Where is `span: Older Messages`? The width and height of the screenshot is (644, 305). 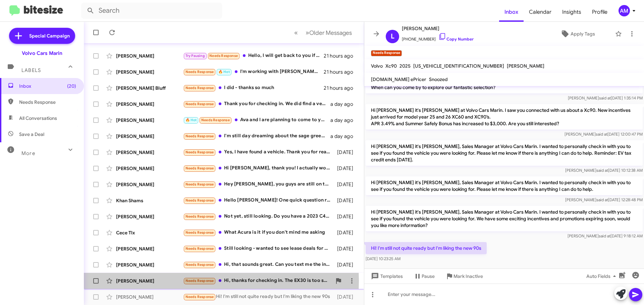
span: Older Messages is located at coordinates (330, 33).